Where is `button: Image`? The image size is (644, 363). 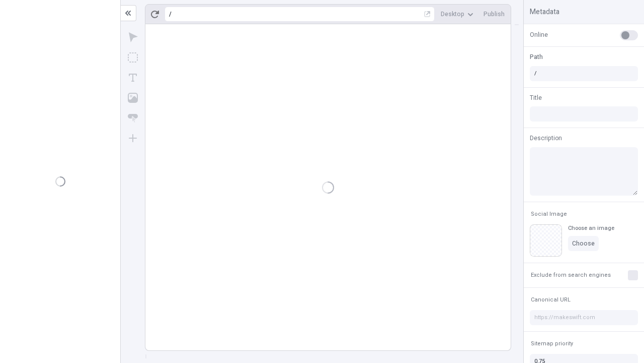
button: Image is located at coordinates (133, 98).